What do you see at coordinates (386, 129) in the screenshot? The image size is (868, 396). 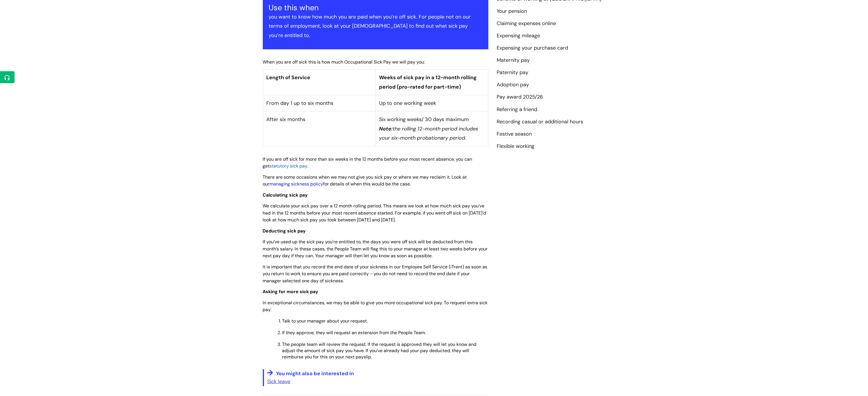 I see `em: Note:` at bounding box center [386, 129].